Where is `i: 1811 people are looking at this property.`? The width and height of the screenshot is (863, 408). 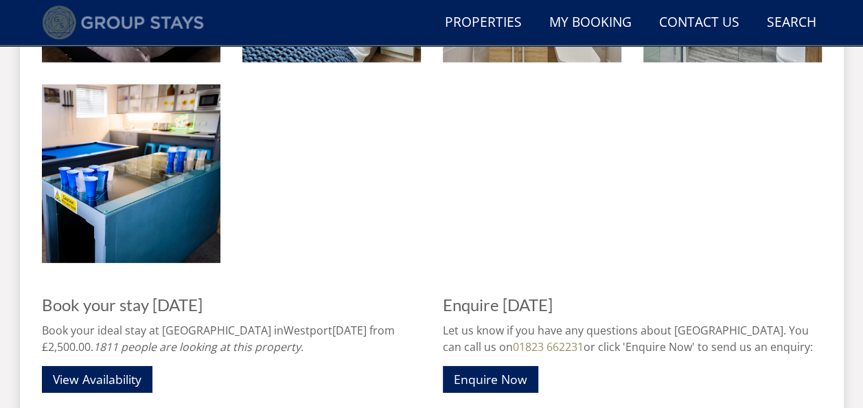 i: 1811 people are looking at this property. is located at coordinates (198, 347).